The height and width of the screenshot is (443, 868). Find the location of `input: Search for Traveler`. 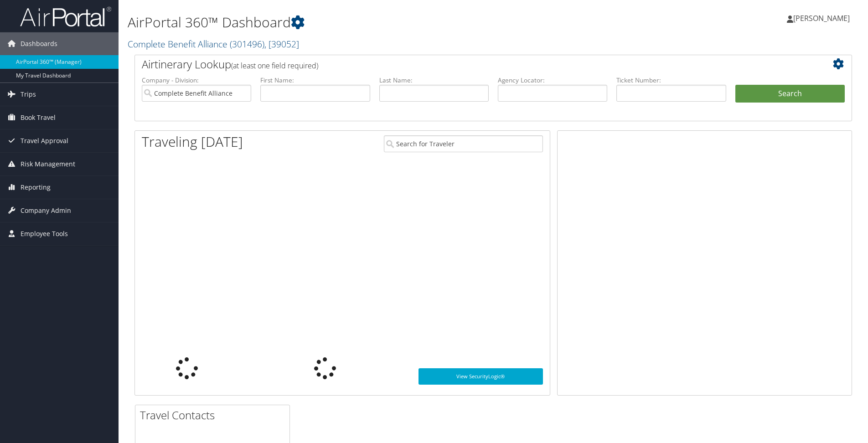

input: Search for Traveler is located at coordinates (463, 144).